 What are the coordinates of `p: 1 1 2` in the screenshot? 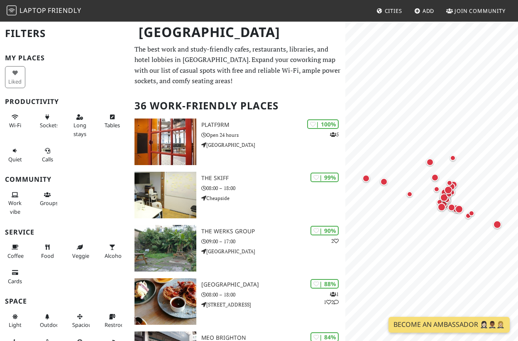 It's located at (331, 298).